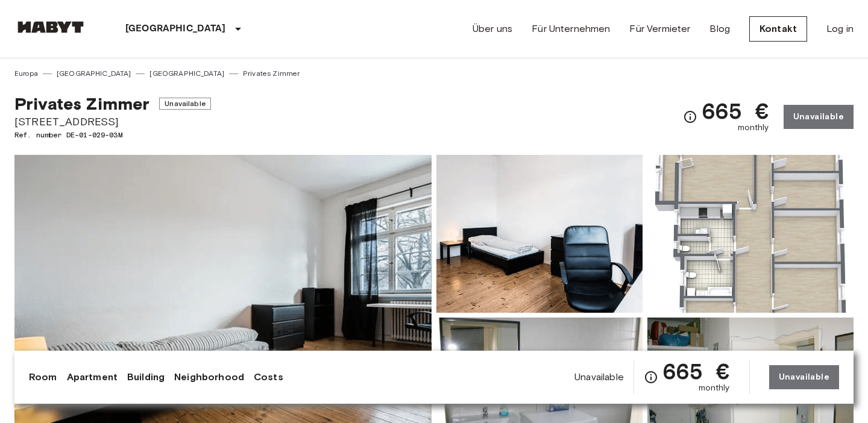 This screenshot has height=423, width=868. Describe the element at coordinates (146, 377) in the screenshot. I see `a: Building` at that location.